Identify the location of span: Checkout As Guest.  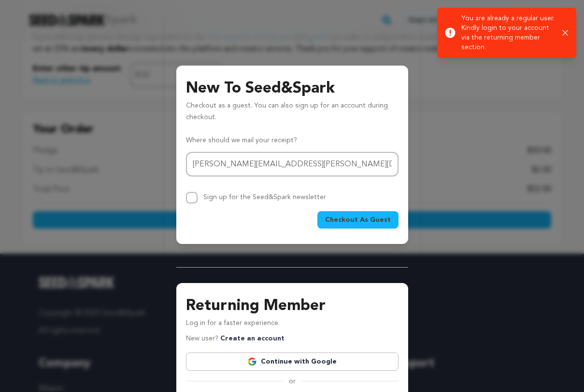
(358, 220).